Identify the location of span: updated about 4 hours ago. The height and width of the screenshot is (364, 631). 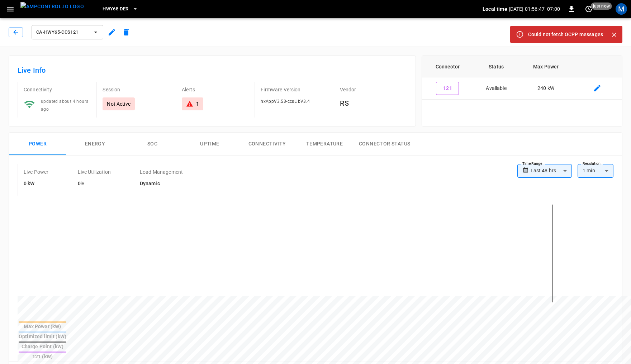
(65, 105).